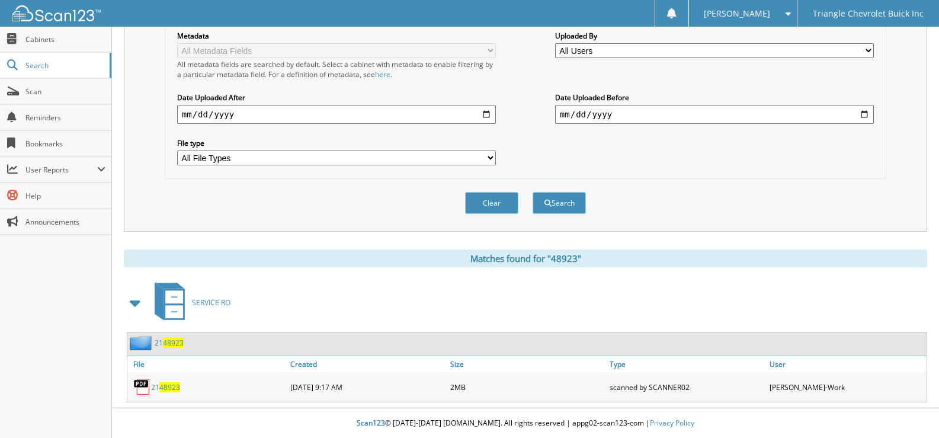 This screenshot has width=939, height=438. What do you see at coordinates (337, 97) in the screenshot?
I see `label: Date Uploaded After` at bounding box center [337, 97].